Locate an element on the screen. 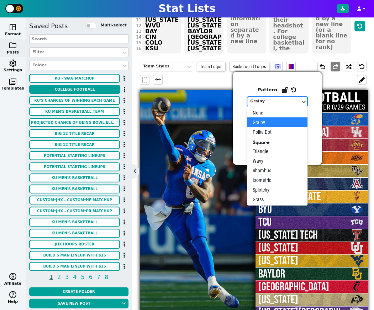 The width and height of the screenshot is (374, 310). span: Team Logos is located at coordinates (211, 66).